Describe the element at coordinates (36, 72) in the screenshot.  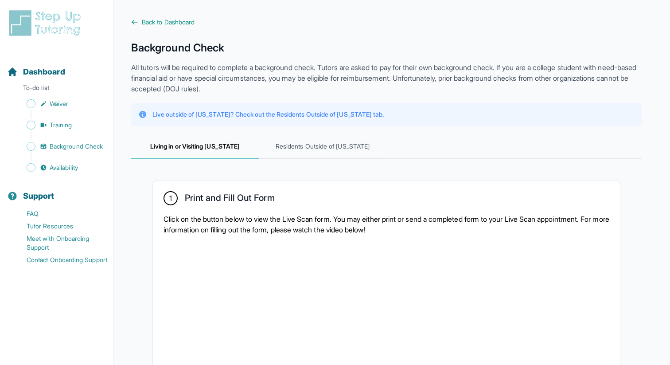
I see `a: Dashboard` at that location.